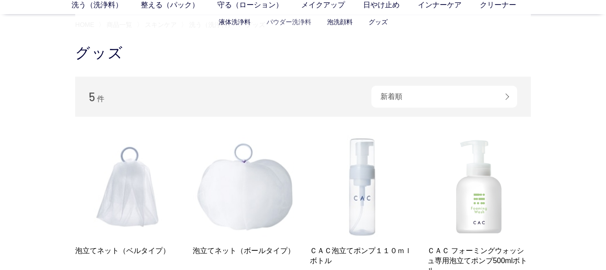 The width and height of the screenshot is (606, 270). Describe the element at coordinates (101, 98) in the screenshot. I see `span: 件` at that location.